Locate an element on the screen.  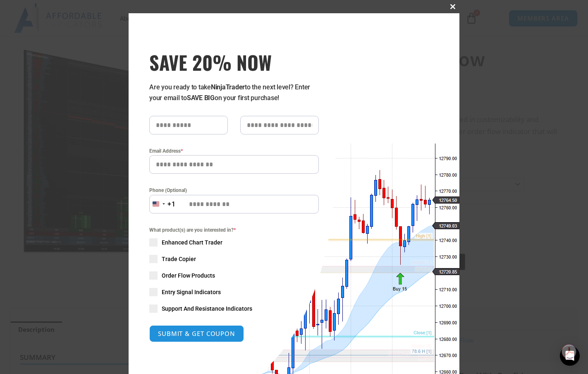
label: Trade Copier is located at coordinates (234, 259).